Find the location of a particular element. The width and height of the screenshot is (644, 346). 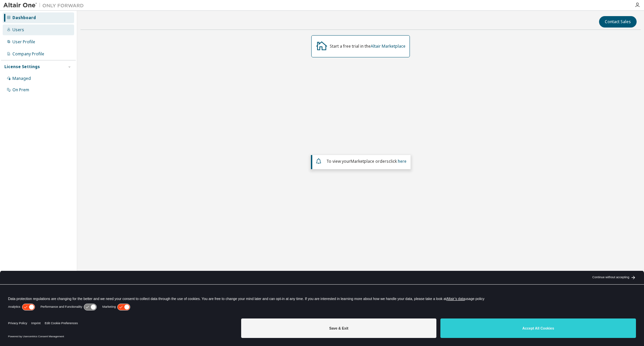

div: On Prem is located at coordinates (21, 90).